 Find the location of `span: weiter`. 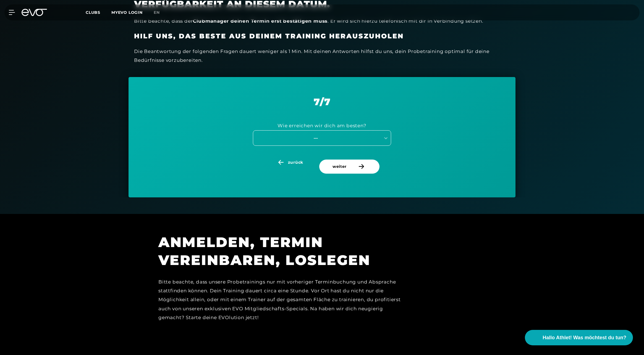

span: weiter is located at coordinates (340, 167).